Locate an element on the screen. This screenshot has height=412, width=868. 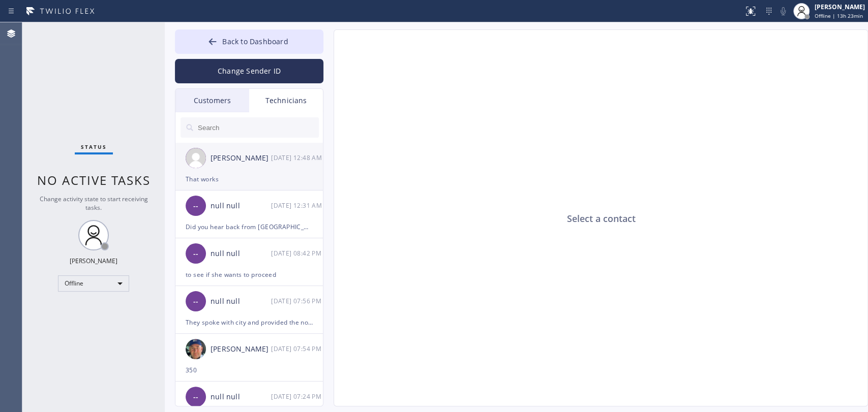
span: Back to Dashboard is located at coordinates (255, 41).